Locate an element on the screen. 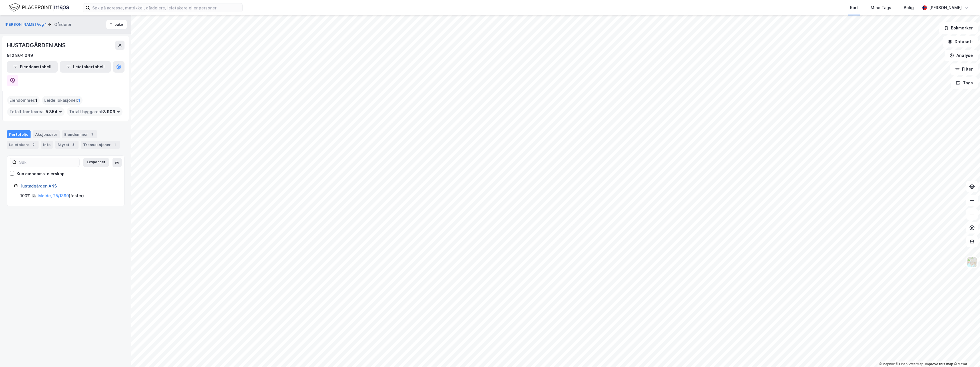  button: Ekspander is located at coordinates (96, 162).